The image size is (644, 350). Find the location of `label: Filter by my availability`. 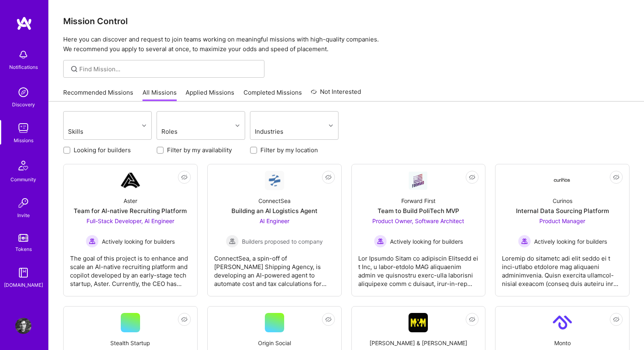

label: Filter by my availability is located at coordinates (199, 150).